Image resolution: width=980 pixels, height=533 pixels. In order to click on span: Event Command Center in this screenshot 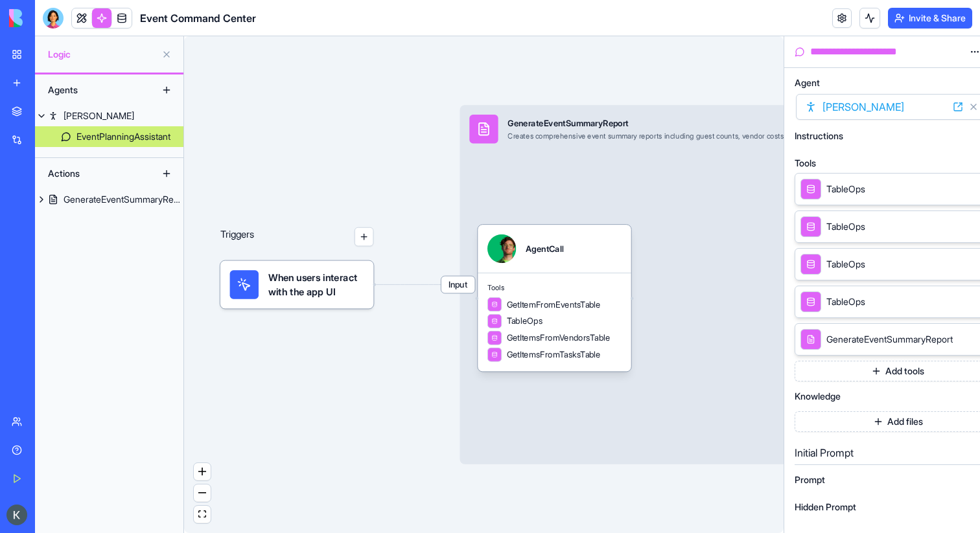, I will do `click(198, 18)`.